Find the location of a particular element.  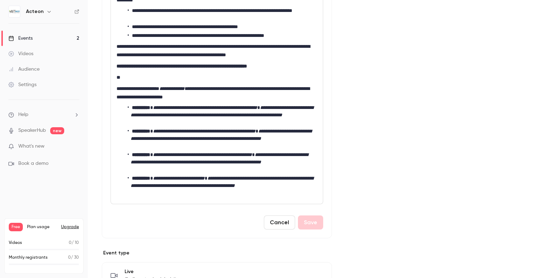

li: help-dropdown-opener is located at coordinates (44, 114).